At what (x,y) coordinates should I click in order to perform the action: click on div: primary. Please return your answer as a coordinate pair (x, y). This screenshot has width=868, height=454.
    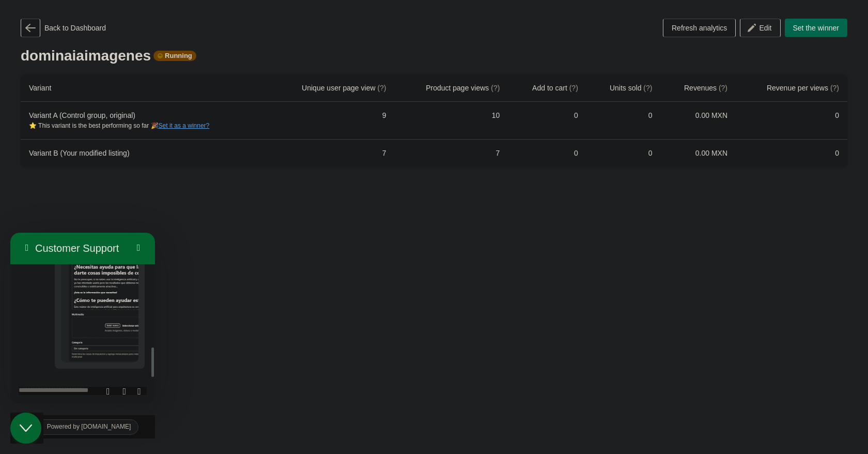
    Looking at the image, I should click on (64, 16).